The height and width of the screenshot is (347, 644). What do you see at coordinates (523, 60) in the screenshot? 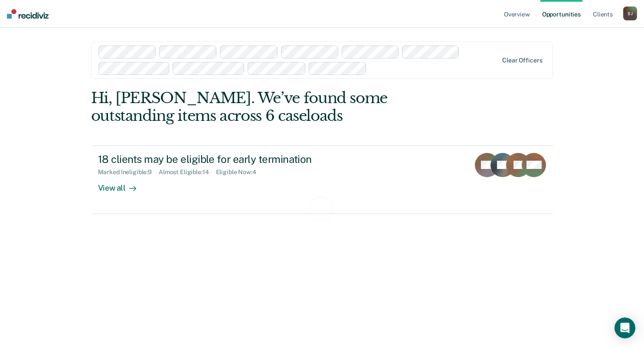
I see `div: Clear officers` at bounding box center [523, 60].